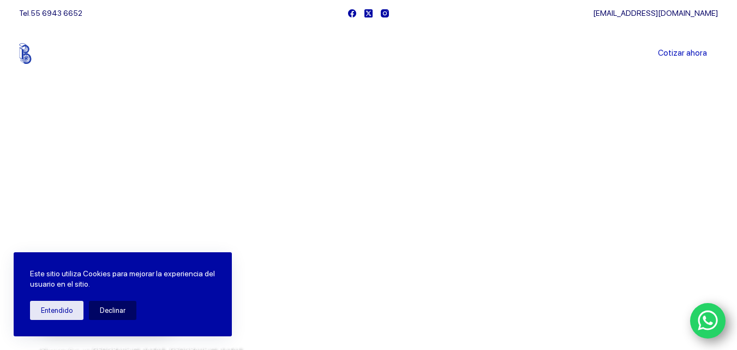  What do you see at coordinates (112, 310) in the screenshot?
I see `button: Declinar` at bounding box center [112, 310].